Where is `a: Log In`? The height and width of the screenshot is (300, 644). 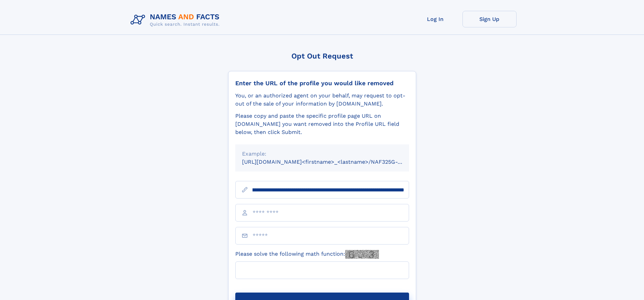
a: Log In is located at coordinates (435, 19).